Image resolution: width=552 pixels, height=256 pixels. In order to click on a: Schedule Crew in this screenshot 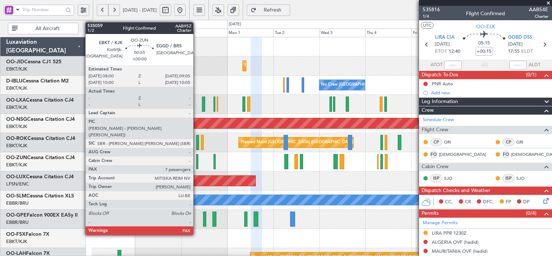, I will do `click(438, 120)`.